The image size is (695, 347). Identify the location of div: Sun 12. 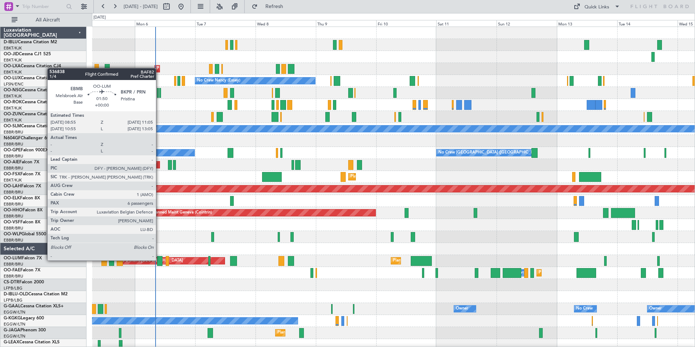
(527, 23).